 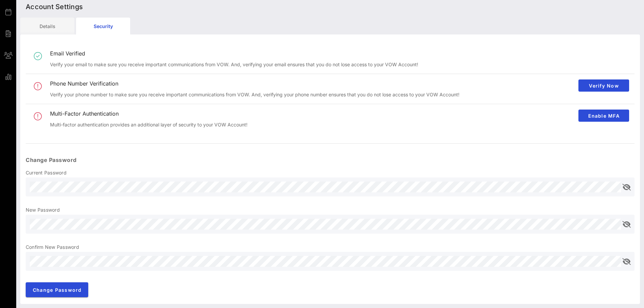 What do you see at coordinates (311, 83) in the screenshot?
I see `div: Phone Number Verification` at bounding box center [311, 83].